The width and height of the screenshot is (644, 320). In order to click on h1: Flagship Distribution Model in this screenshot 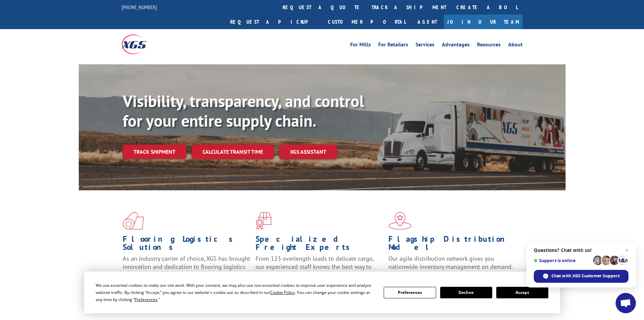, I will do `click(452, 245)`.